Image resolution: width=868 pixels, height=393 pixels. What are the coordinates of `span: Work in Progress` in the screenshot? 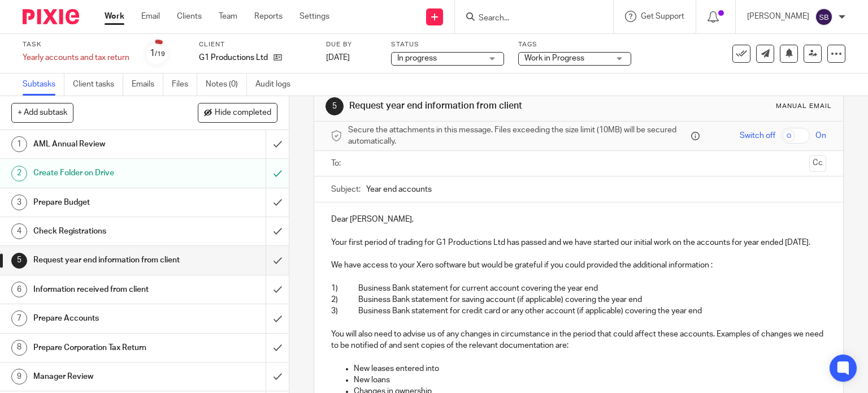 It's located at (555, 58).